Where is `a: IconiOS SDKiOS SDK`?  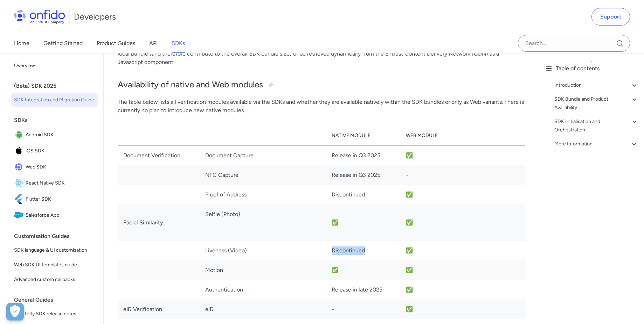
a: IconiOS SDKiOS SDK is located at coordinates (54, 151).